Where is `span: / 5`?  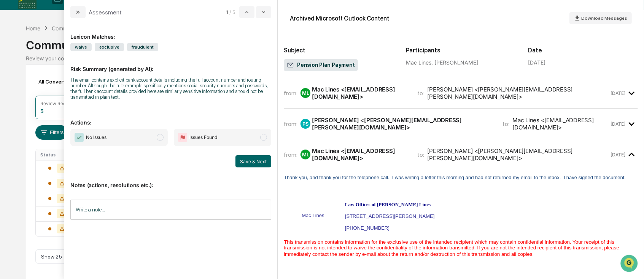 span: / 5 is located at coordinates (234, 12).